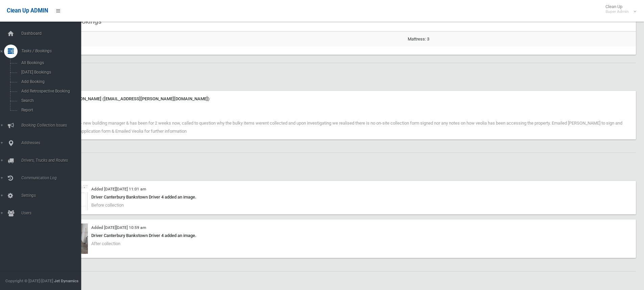  I want to click on h2: History, so click(333, 284).